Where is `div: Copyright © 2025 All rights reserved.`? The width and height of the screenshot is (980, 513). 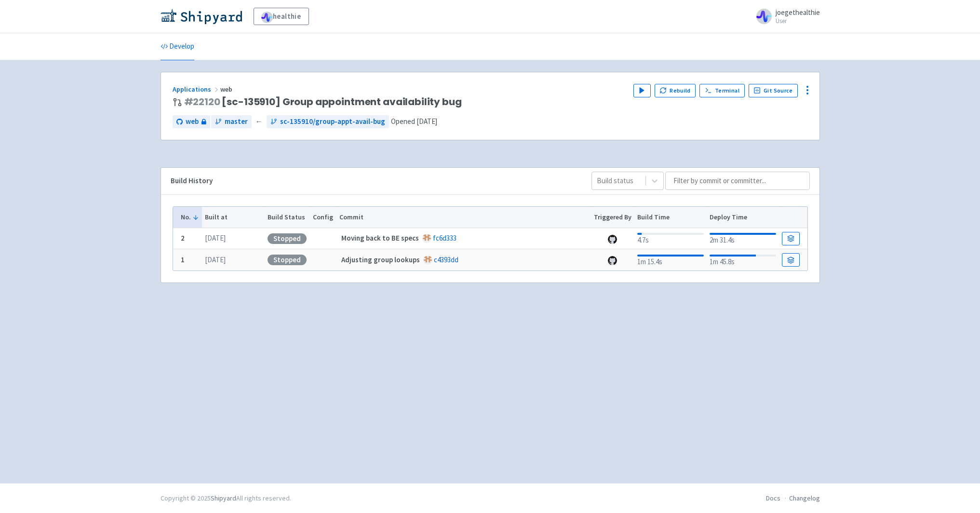 div: Copyright © 2025 All rights reserved. is located at coordinates (226, 499).